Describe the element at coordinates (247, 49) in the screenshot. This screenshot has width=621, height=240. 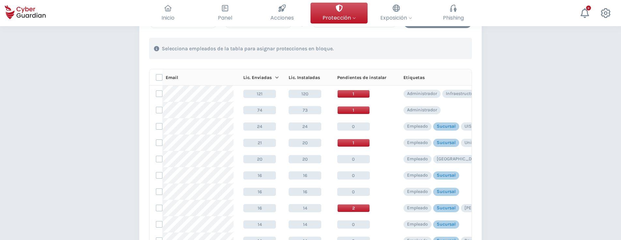
I see `p: Selecciona empleados de la tabla para asignar protecciones en bloque.` at that location.